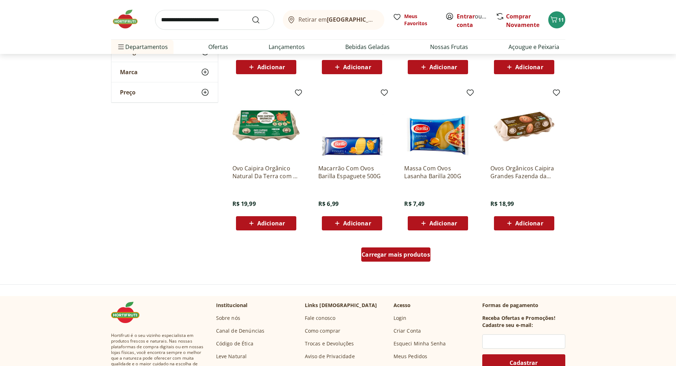  Describe the element at coordinates (438, 172) in the screenshot. I see `p: Massa Com Ovos Lasanha Barilla 200G` at that location.